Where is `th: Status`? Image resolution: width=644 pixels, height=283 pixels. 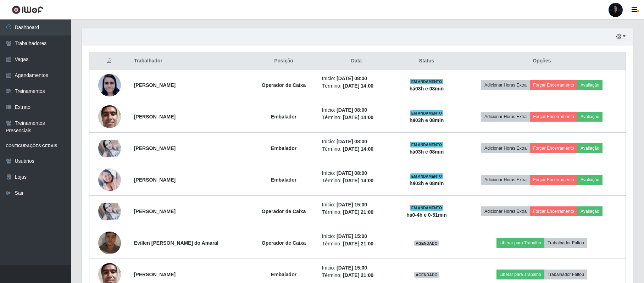
th: Status is located at coordinates (427, 61).